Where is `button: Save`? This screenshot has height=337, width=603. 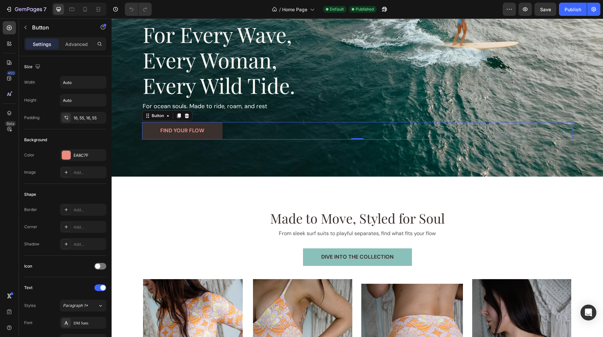 button: Save is located at coordinates (545, 9).